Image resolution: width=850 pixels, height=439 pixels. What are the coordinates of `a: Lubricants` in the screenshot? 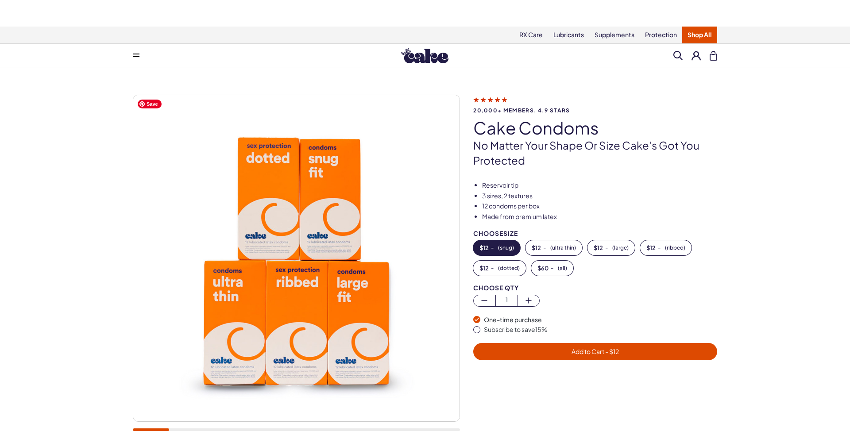 It's located at (568, 35).